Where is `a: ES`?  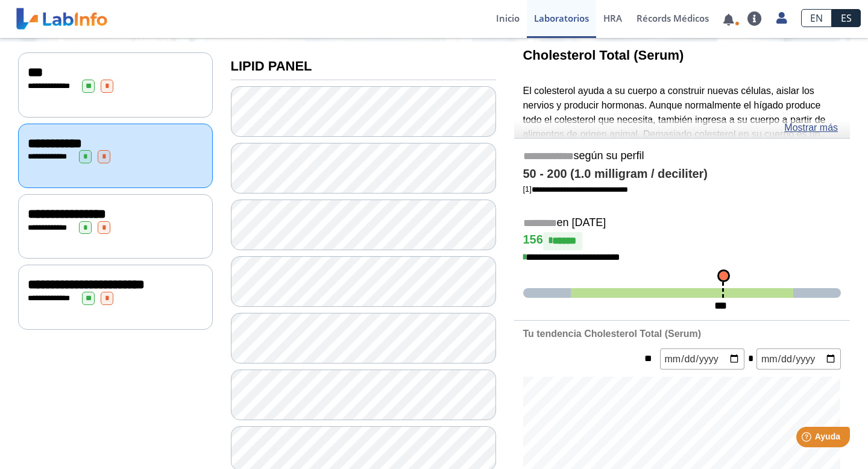 a: ES is located at coordinates (846, 18).